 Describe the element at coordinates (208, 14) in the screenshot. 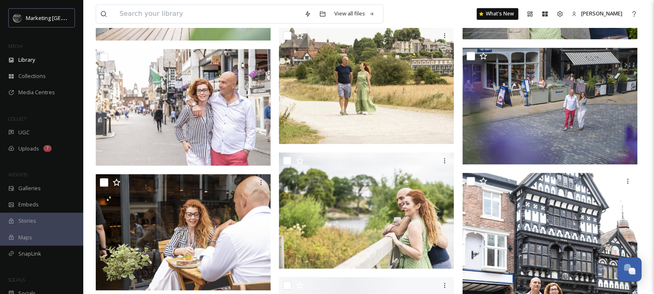

I see `input: Search your library` at that location.